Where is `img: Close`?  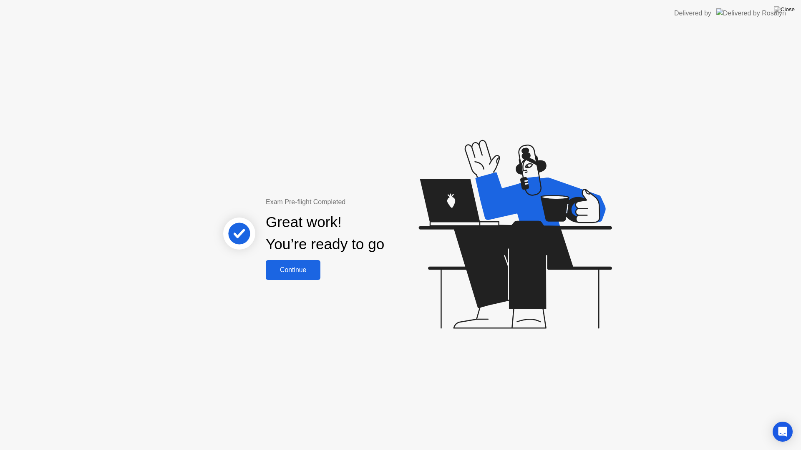 img: Close is located at coordinates (784, 10).